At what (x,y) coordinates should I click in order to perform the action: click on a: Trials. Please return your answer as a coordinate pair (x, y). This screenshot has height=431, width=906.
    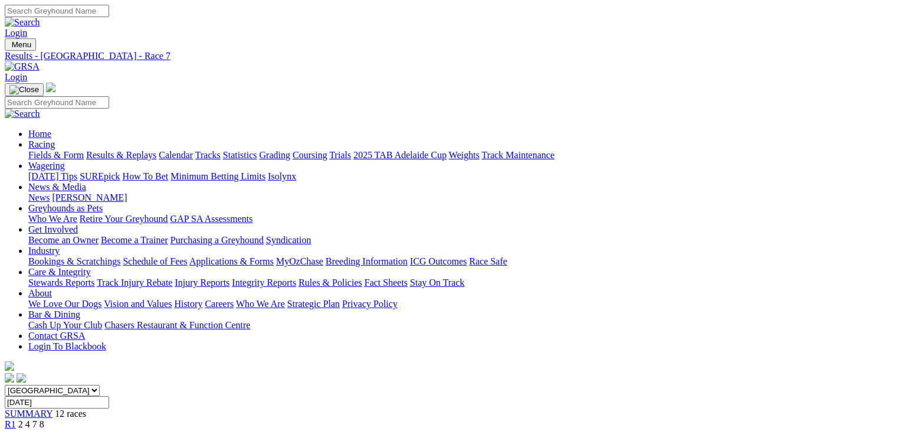
    Looking at the image, I should click on (340, 155).